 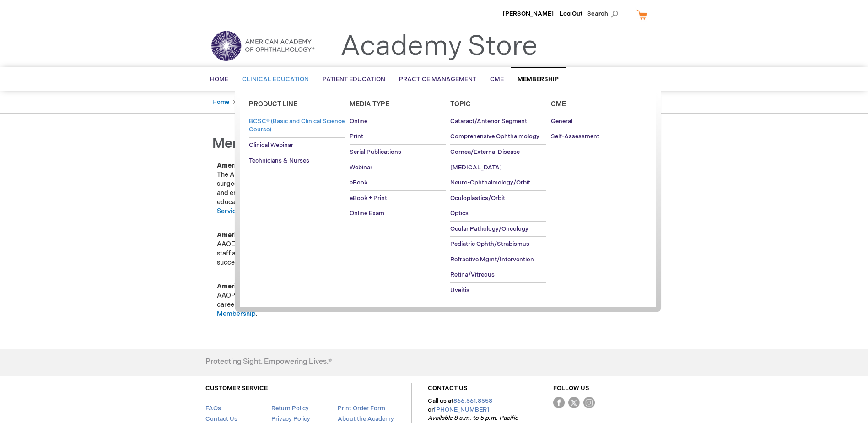 What do you see at coordinates (472, 275) in the screenshot?
I see `span: Retina/Vitreous` at bounding box center [472, 275].